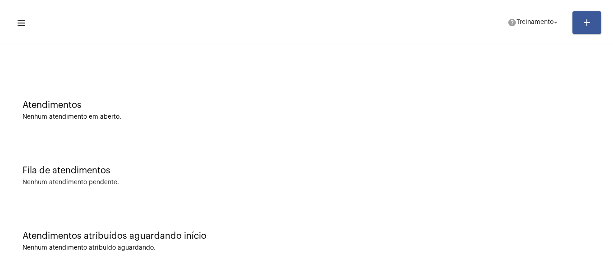 This screenshot has height=274, width=613. Describe the element at coordinates (556, 23) in the screenshot. I see `mat-icon: arrow_drop_down` at that location.